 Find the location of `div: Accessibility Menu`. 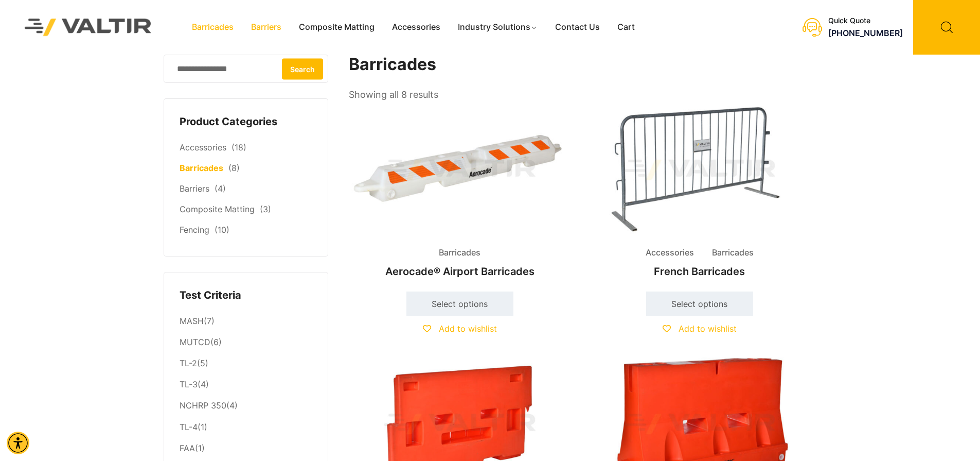

div: Accessibility Menu is located at coordinates (18, 443).